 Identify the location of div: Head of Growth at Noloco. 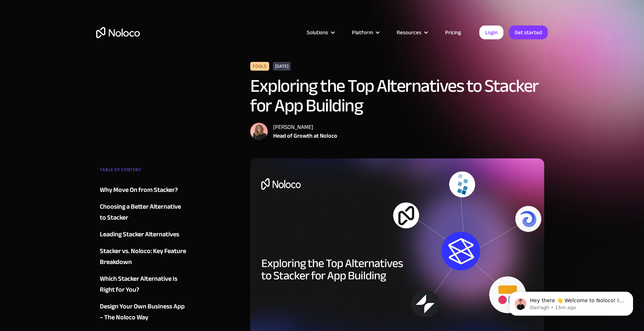
(305, 136).